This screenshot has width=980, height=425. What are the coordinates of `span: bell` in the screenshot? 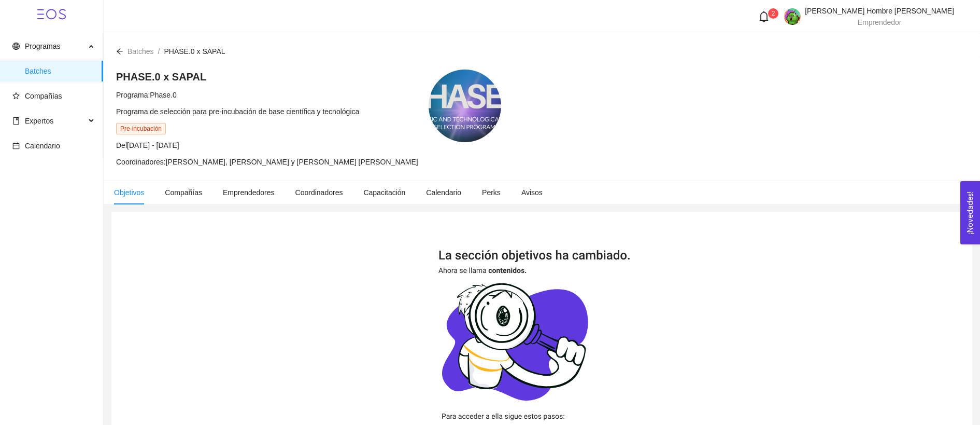 It's located at (764, 16).